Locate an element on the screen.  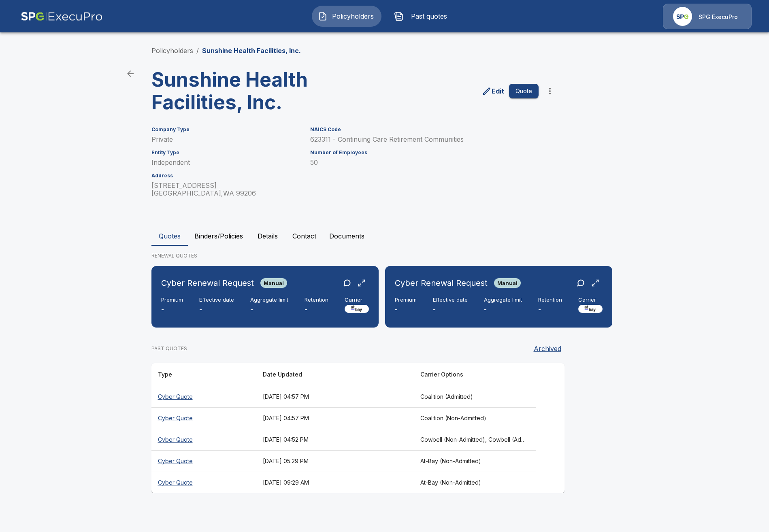
a: back is located at coordinates (130, 74).